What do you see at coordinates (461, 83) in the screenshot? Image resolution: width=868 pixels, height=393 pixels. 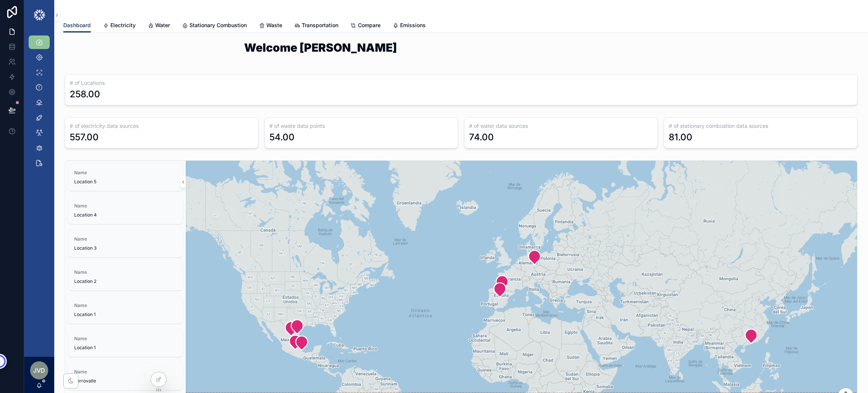 I see `h3: # of Locations` at bounding box center [461, 83].